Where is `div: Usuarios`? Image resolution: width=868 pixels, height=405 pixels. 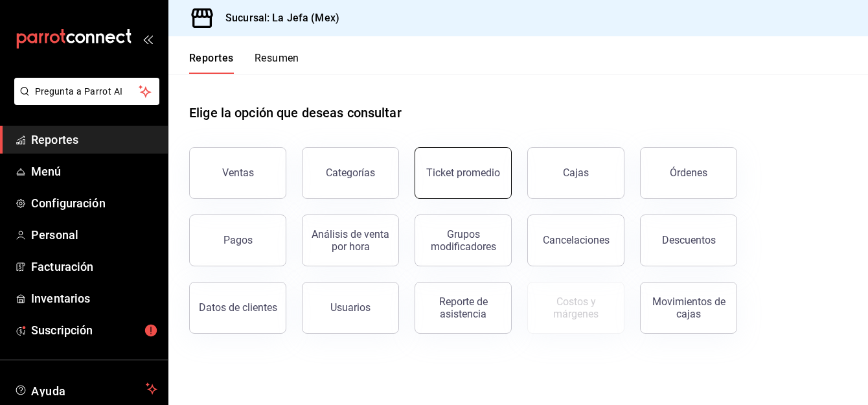
div: Usuarios is located at coordinates (351, 308).